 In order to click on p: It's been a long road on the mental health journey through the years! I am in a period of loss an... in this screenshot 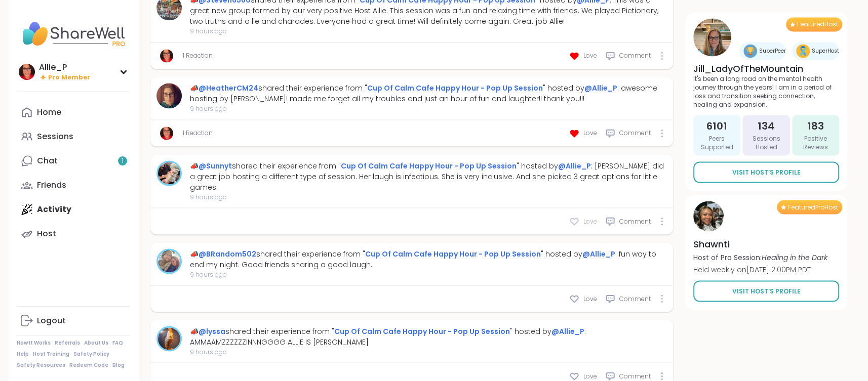, I will do `click(766, 92)`.